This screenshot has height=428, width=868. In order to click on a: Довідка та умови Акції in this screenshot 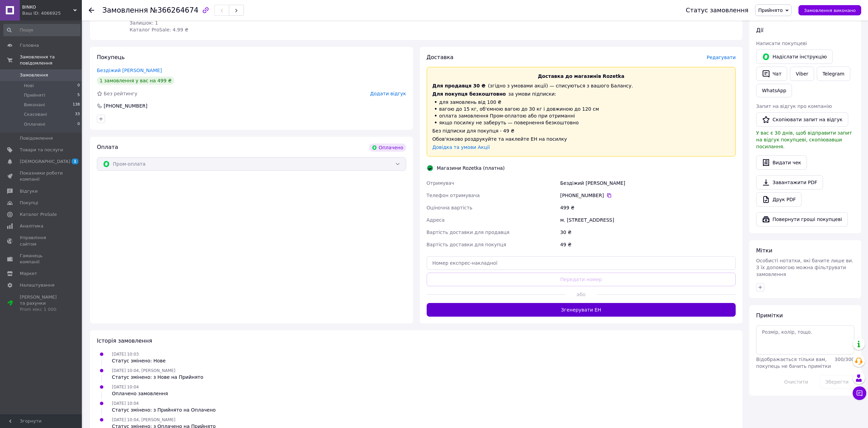, I will do `click(462, 147)`.